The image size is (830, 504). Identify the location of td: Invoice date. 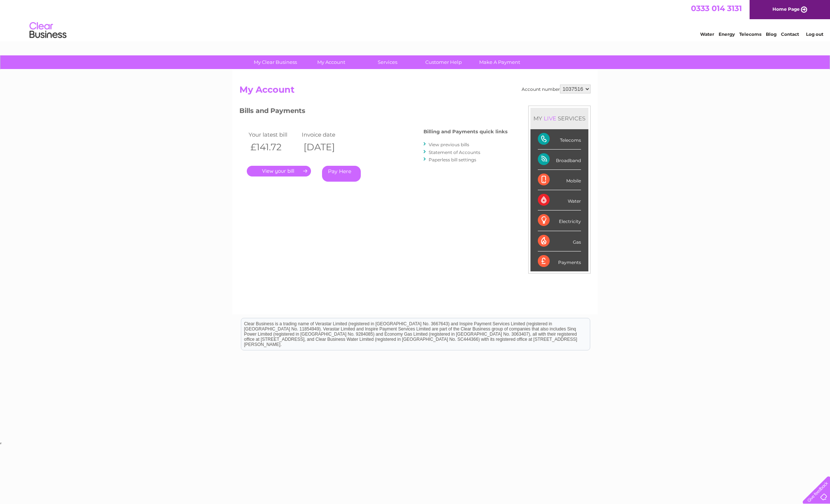
(327, 134).